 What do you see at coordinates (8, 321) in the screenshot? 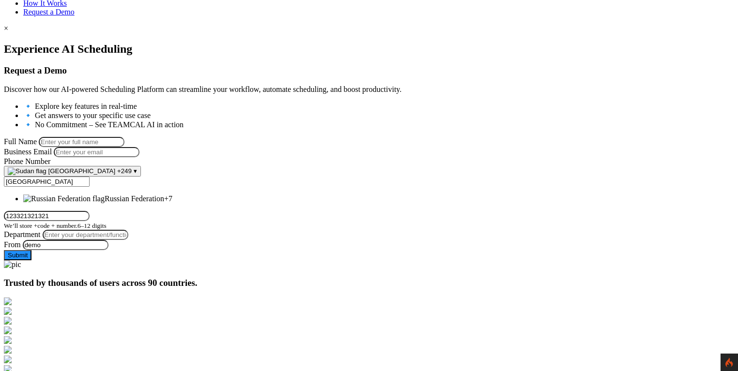
I see `img: https-ample.co.in-.png` at bounding box center [8, 321].